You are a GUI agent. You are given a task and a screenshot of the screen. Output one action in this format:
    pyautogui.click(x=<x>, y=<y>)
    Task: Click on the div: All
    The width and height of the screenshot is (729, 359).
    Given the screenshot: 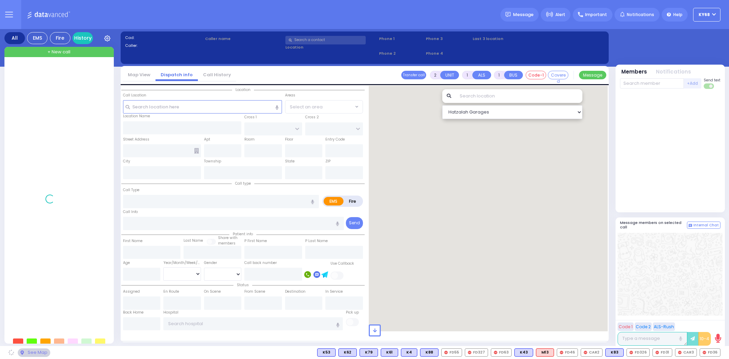 What is the action you would take?
    pyautogui.click(x=15, y=38)
    